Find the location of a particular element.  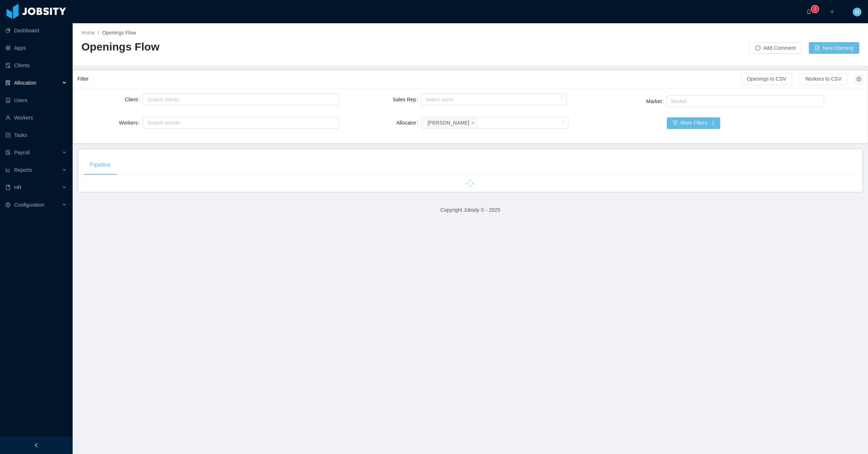

input: Market is located at coordinates (670, 101).